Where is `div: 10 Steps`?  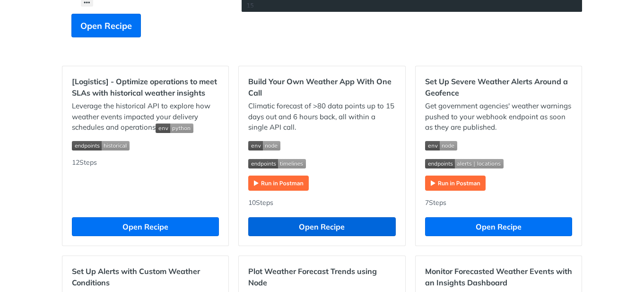
div: 10 Steps is located at coordinates (321, 203).